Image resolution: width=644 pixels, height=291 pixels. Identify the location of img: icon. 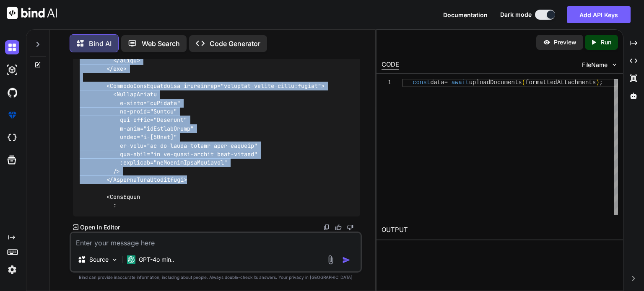
(346, 260).